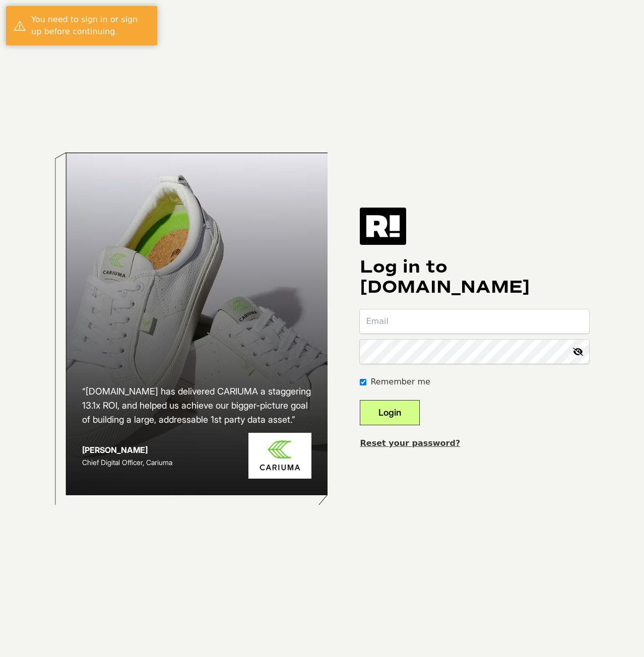 The image size is (644, 657). What do you see at coordinates (390, 413) in the screenshot?
I see `button: Login` at bounding box center [390, 413].